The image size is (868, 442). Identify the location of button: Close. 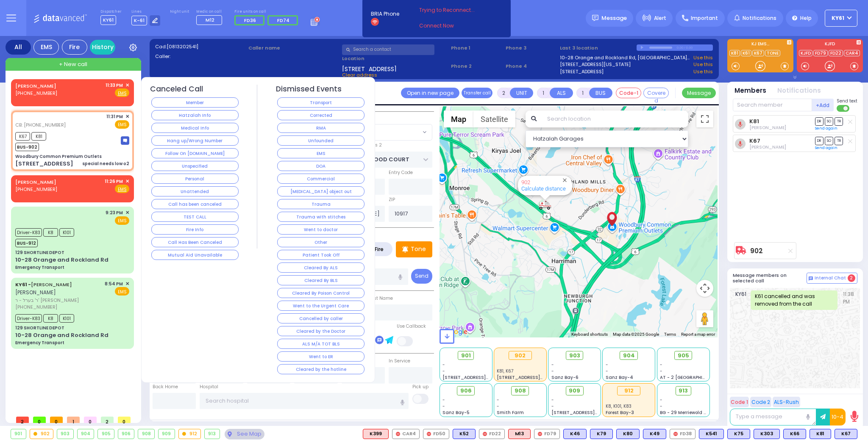
(565, 180).